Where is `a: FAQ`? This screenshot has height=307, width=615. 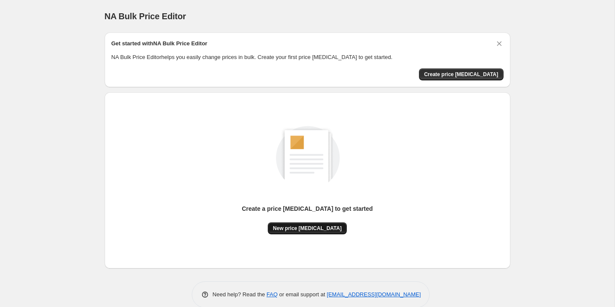
a: FAQ is located at coordinates (272, 294).